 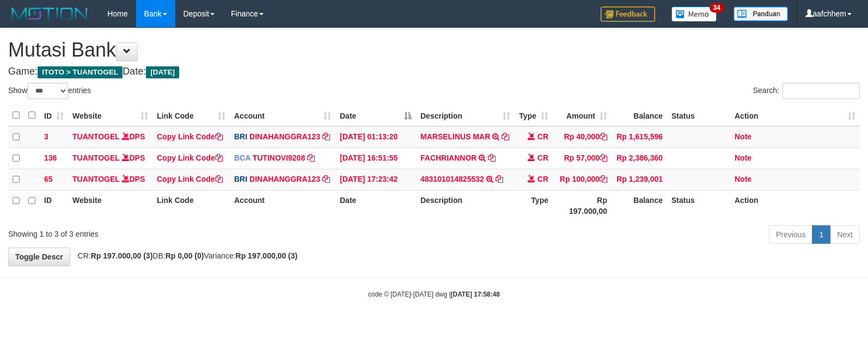 I want to click on input: Search:, so click(x=821, y=91).